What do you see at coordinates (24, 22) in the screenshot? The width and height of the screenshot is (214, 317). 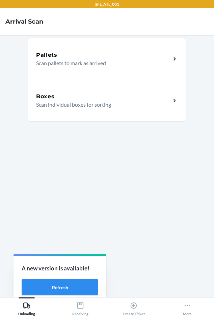 I see `h4: Arrival Scan` at bounding box center [24, 22].